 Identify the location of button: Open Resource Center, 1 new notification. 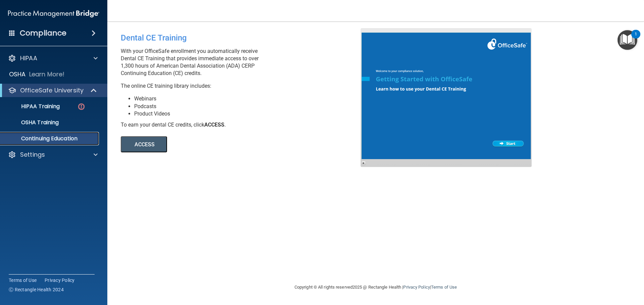
(627, 40).